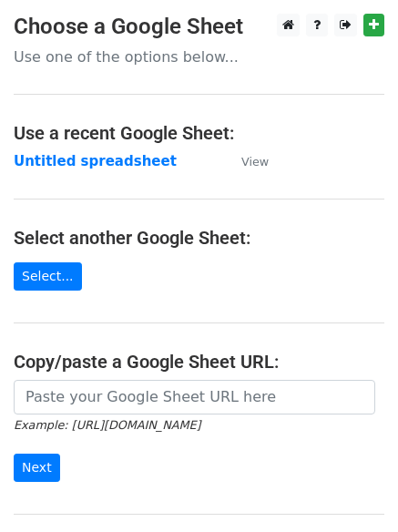  What do you see at coordinates (199, 26) in the screenshot?
I see `h3: Choose a Google Sheet` at bounding box center [199, 26].